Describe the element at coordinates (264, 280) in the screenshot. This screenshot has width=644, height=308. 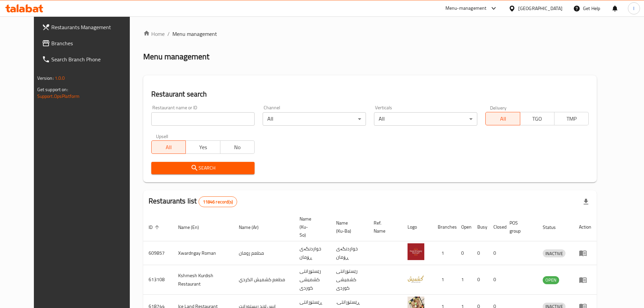
I see `td: مطعم كشميش الكردي` at that location.